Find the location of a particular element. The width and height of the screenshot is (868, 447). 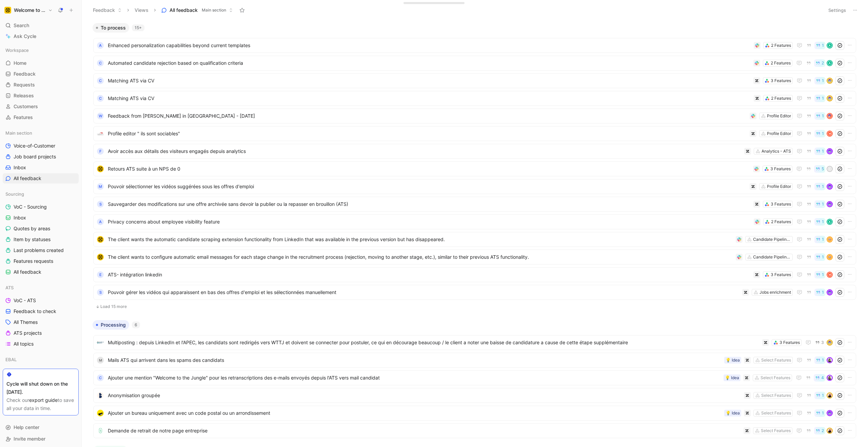

div: ATSVoC - ATSFeedback to checkAll ThemesATS projectsAll topics is located at coordinates (40, 316).